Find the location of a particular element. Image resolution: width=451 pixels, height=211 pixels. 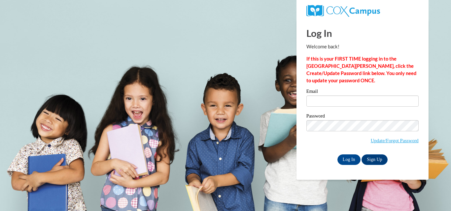

label: Password is located at coordinates (362, 117).